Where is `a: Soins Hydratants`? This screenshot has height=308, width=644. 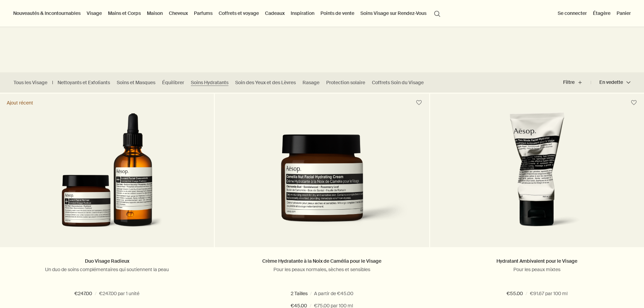
a: Soins Hydratants is located at coordinates (209, 83).